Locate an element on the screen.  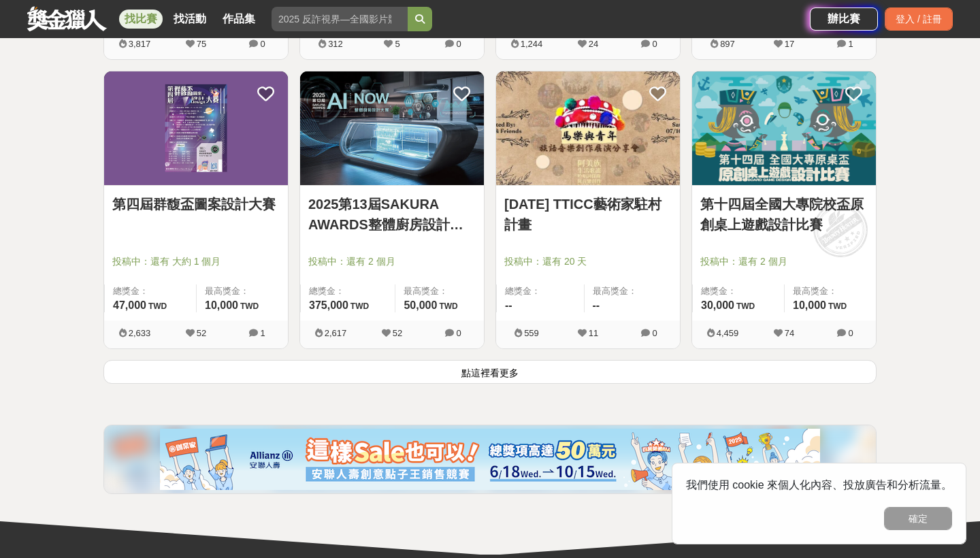
span: 投稿中：還有 20 天 is located at coordinates (588, 261).